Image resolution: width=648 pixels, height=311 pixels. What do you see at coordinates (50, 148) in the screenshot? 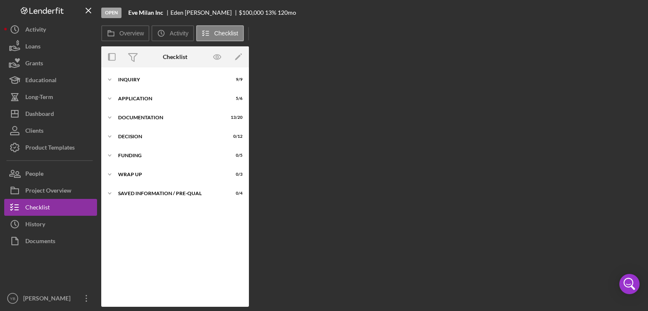
I see `div: Product Templates` at bounding box center [50, 148].